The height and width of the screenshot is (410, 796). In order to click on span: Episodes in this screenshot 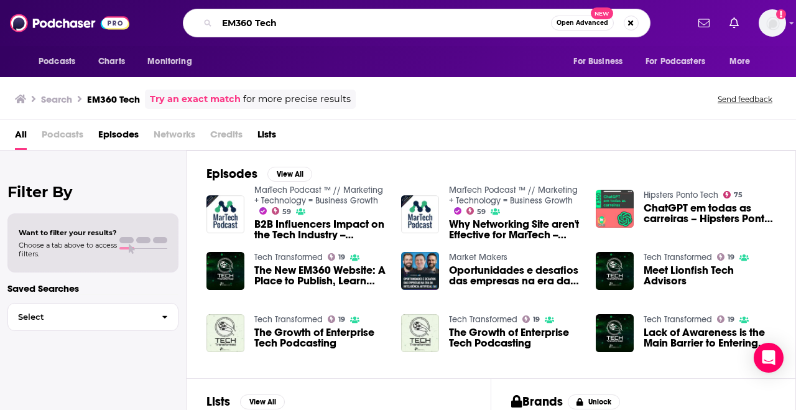, I will do `click(118, 137)`.